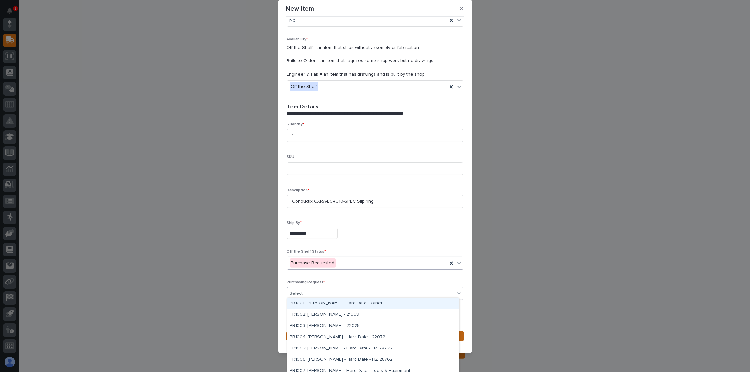  What do you see at coordinates (306, 283) in the screenshot?
I see `span: Purchasing Request` at bounding box center [306, 283].